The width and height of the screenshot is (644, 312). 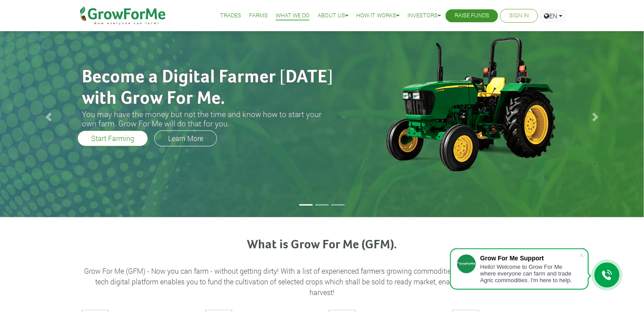 I want to click on h3: You may have the money but not the time and know how to start your own farm. Grow For Me will do ..., so click(x=208, y=119).